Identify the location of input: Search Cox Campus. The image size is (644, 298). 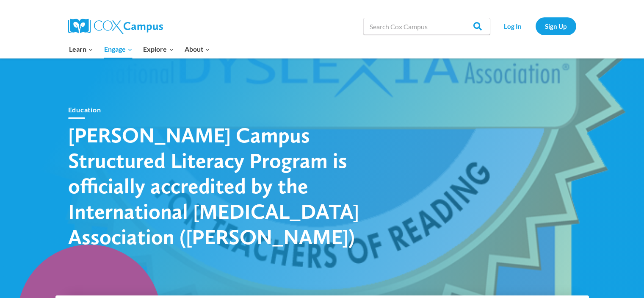
(427, 26).